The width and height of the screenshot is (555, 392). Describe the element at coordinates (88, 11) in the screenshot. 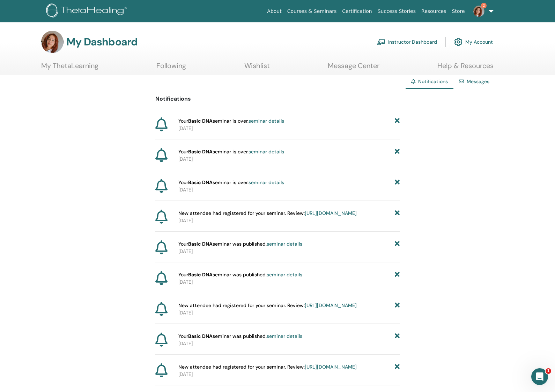

I see `img: logo.png` at that location.